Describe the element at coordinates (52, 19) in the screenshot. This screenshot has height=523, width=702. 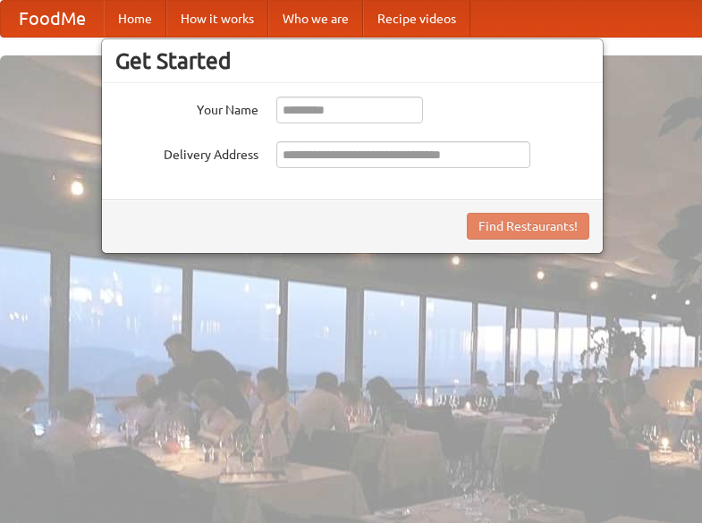
I see `a: FoodMe` at that location.